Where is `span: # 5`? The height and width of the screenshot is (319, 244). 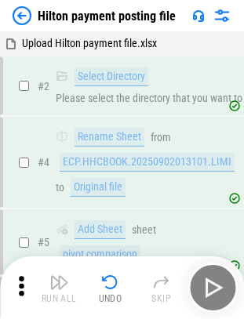
span: # 5 is located at coordinates (43, 243).